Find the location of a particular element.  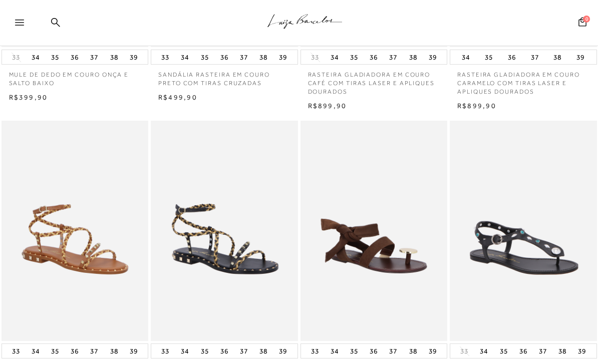

button: 0 is located at coordinates (583, 23).